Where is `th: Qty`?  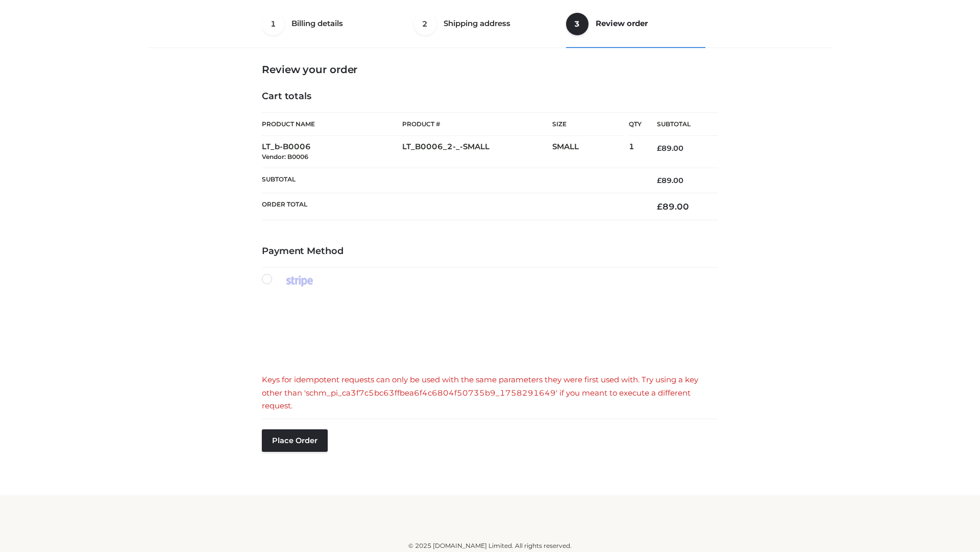 th: Qty is located at coordinates (635, 124).